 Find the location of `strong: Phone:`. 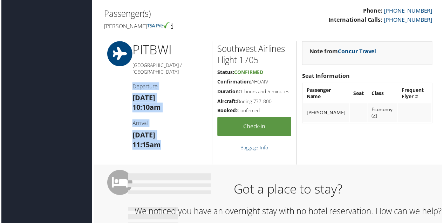

strong: Phone: is located at coordinates (373, 11).